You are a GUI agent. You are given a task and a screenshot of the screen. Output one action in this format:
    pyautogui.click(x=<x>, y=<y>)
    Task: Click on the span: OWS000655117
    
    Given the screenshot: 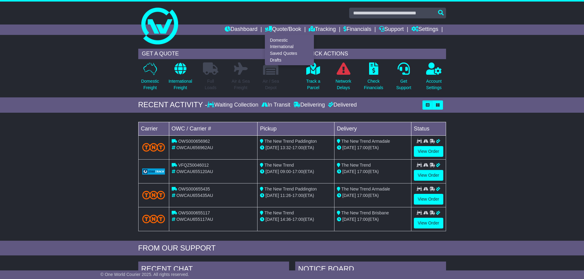 What is the action you would take?
    pyautogui.click(x=194, y=213)
    